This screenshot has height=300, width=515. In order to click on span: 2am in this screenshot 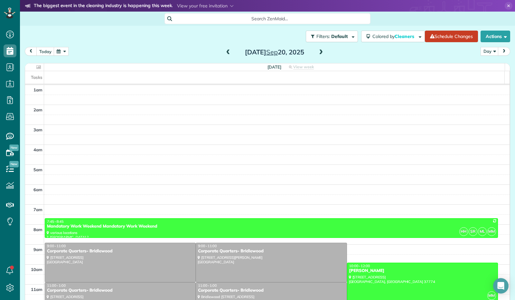, I will do `click(38, 110)`.